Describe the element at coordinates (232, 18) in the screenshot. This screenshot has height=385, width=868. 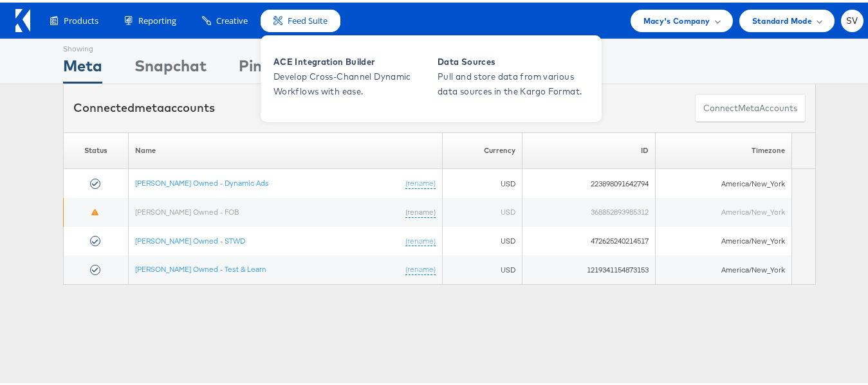
I see `span: Creative` at that location.